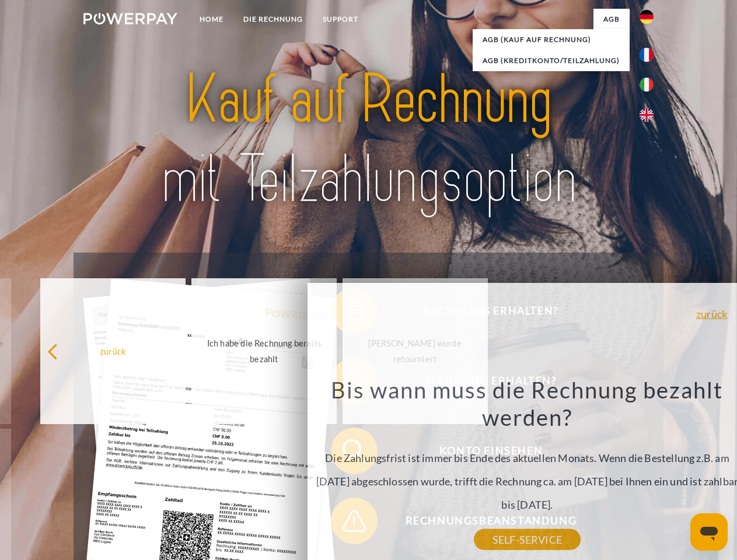 Image resolution: width=737 pixels, height=560 pixels. Describe the element at coordinates (647, 85) in the screenshot. I see `img: it` at that location.